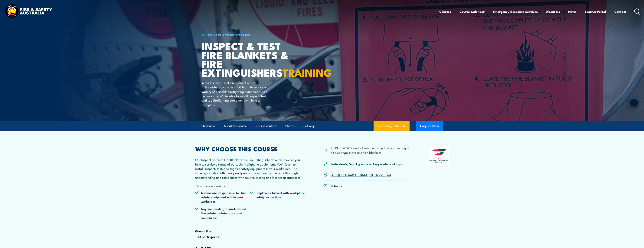 The width and height of the screenshot is (644, 248). Describe the element at coordinates (208, 35) in the screenshot. I see `a: COURSES` at that location.